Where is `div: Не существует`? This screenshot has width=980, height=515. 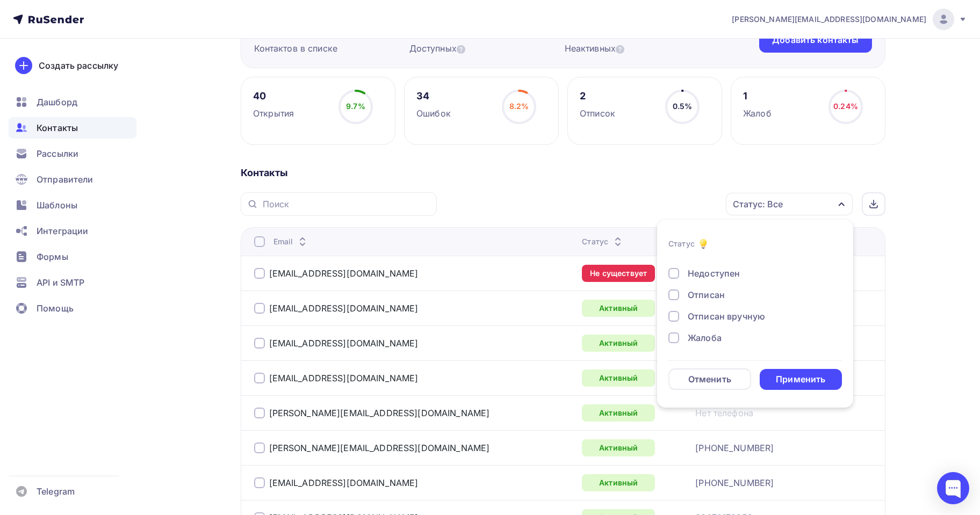
div: Не существует is located at coordinates (618, 273).